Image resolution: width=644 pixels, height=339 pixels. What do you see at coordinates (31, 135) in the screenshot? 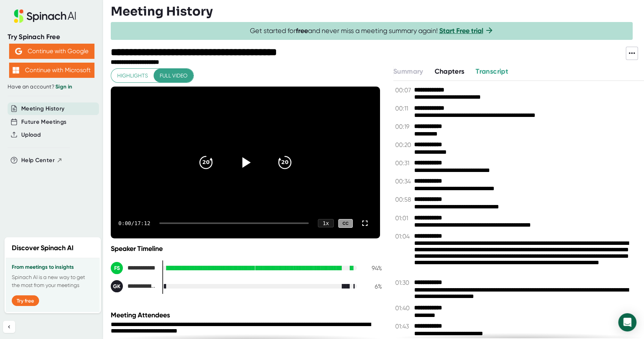
I see `span: Upload` at bounding box center [31, 135].